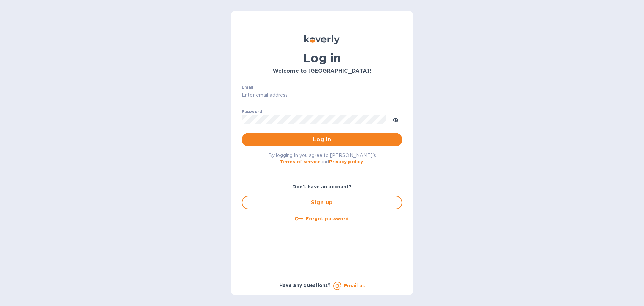  I want to click on b: Have any questions?, so click(305, 285).